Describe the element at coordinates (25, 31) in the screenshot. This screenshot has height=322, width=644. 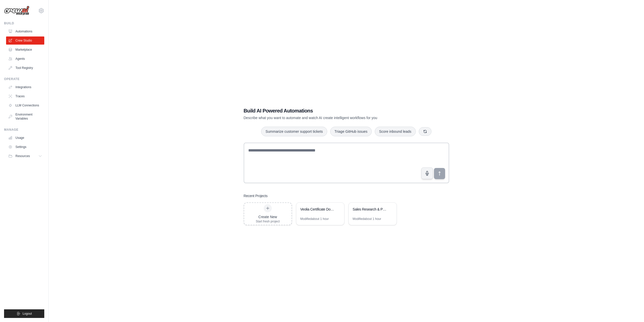
I see `a: Automations` at that location.